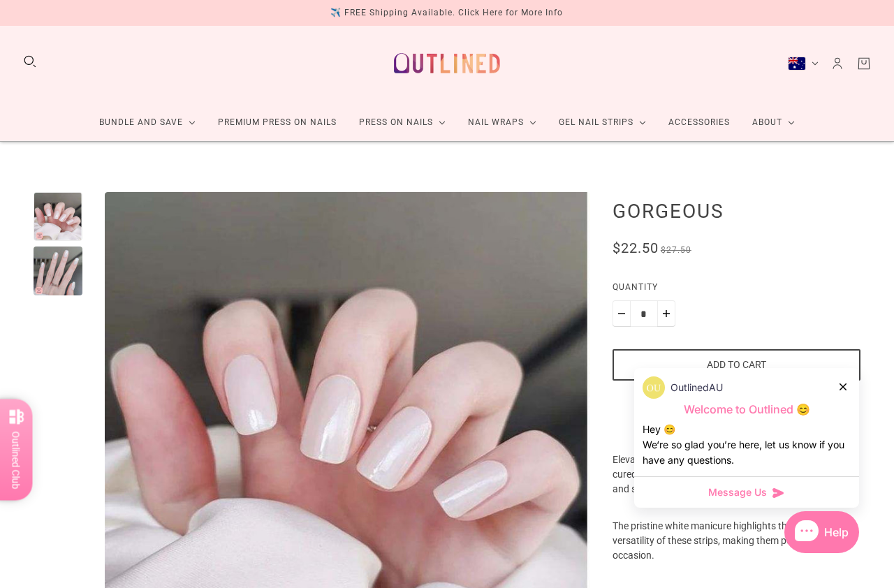 The image size is (894, 588). I want to click on a: About, so click(773, 122).